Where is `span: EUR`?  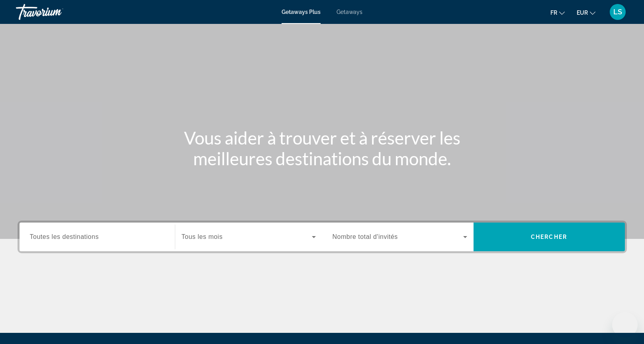 span: EUR is located at coordinates (582, 13).